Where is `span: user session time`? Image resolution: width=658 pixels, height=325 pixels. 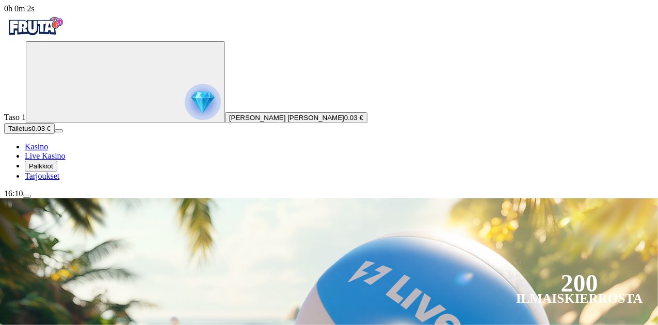 span: user session time is located at coordinates (19, 8).